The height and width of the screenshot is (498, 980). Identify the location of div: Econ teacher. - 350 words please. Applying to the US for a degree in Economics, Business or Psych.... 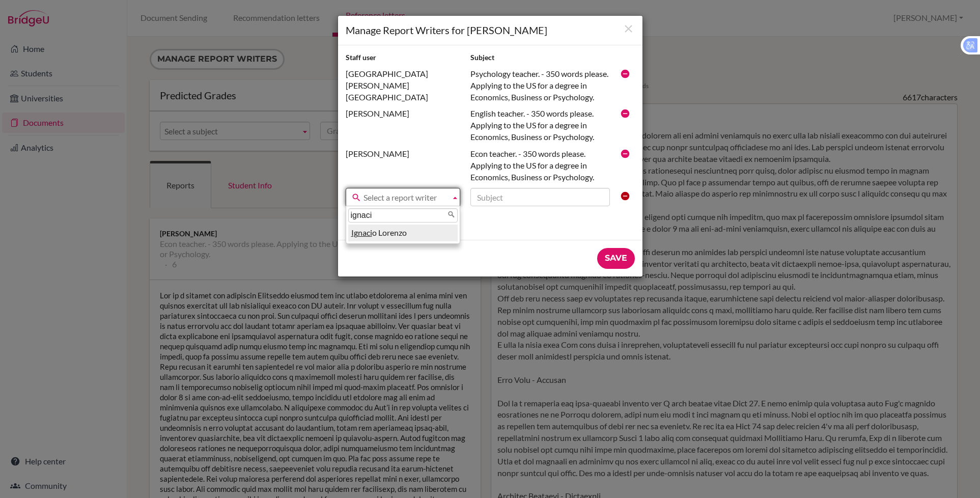
(540, 165).